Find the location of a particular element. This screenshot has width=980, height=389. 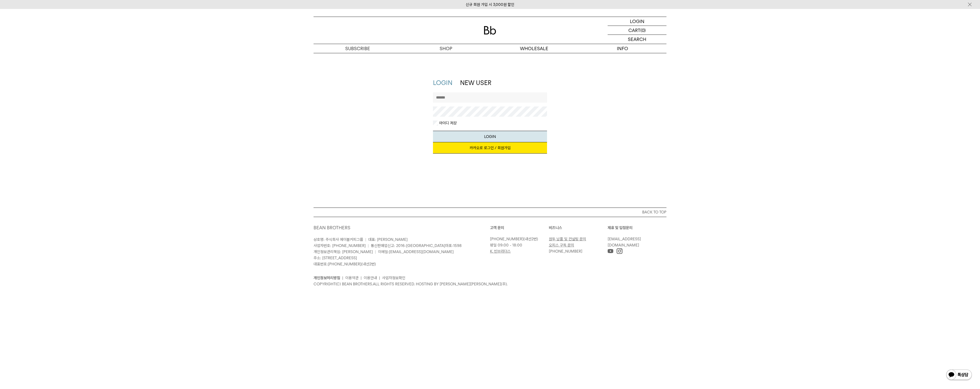

p: SUBSCRIBE is located at coordinates (358, 48).